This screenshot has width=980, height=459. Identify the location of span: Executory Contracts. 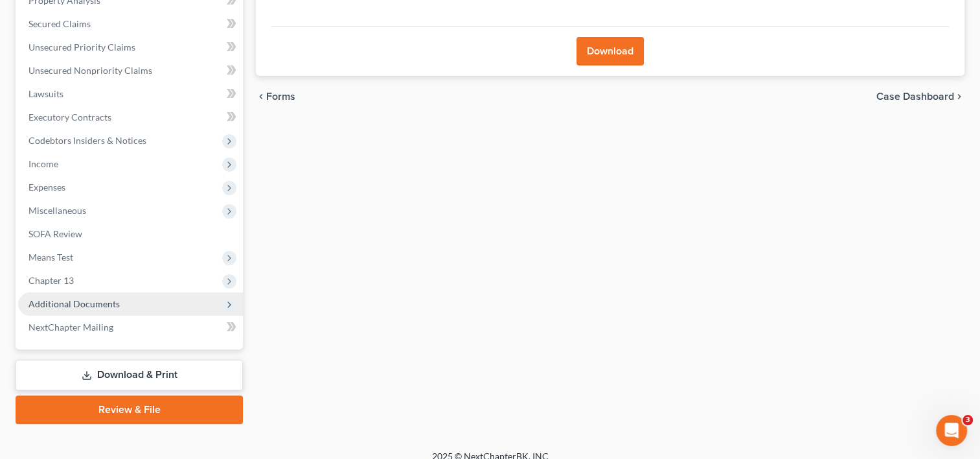
(70, 117).